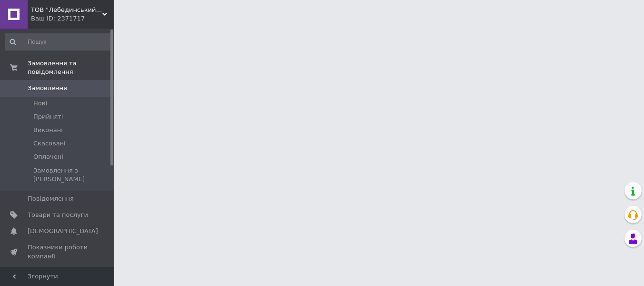 This screenshot has height=286, width=644. I want to click on input: Пошук, so click(59, 42).